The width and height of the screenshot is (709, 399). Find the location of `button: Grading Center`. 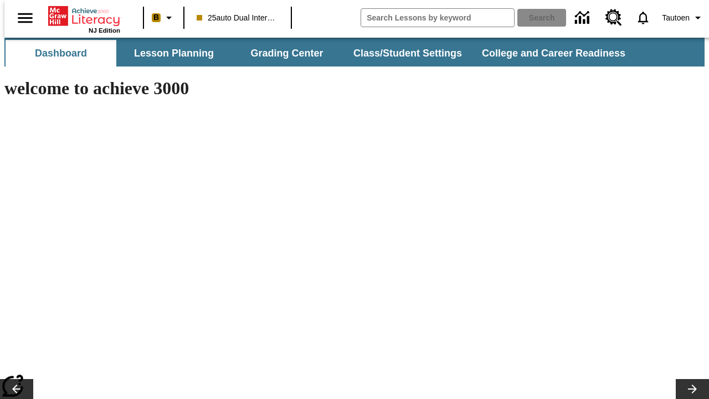

button: Grading Center is located at coordinates (287, 53).